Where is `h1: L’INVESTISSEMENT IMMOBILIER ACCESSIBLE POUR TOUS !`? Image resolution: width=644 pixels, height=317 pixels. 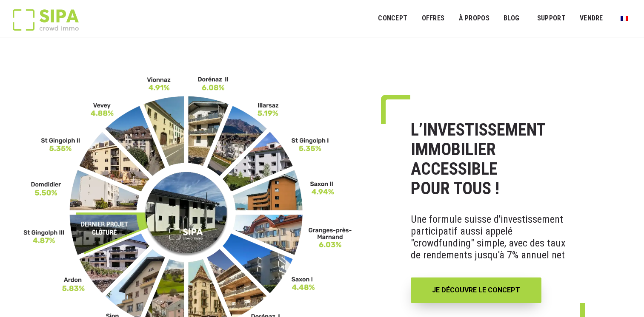
h1: L’INVESTISSEMENT IMMOBILIER ACCESSIBLE POUR TOUS ! is located at coordinates (489, 159).